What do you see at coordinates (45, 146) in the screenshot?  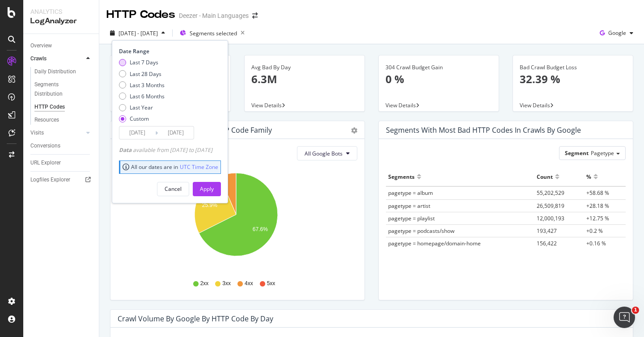 I see `div: Conversions` at bounding box center [45, 146].